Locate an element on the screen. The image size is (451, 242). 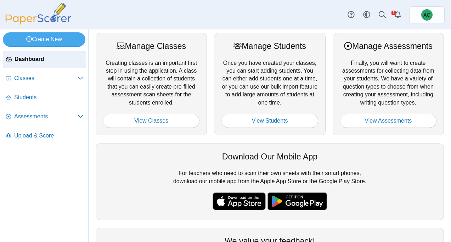
span: Assessments is located at coordinates (46, 117).